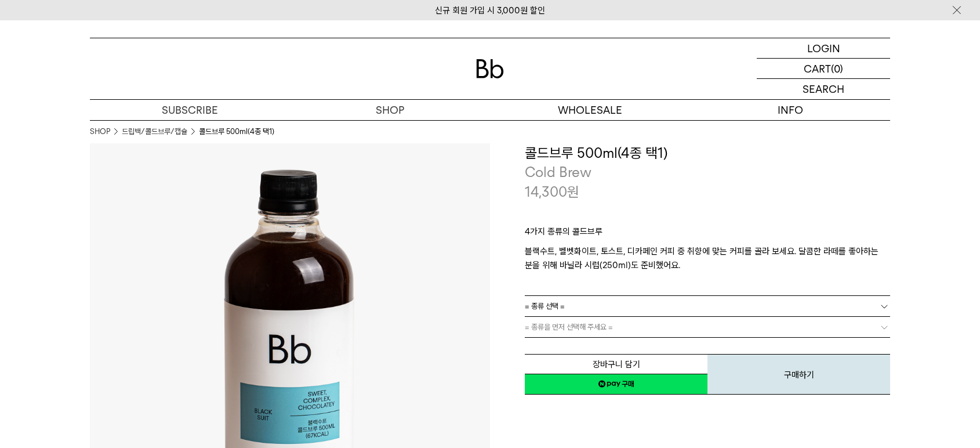 This screenshot has height=448, width=980. What do you see at coordinates (390, 110) in the screenshot?
I see `p: SHOP` at bounding box center [390, 110].